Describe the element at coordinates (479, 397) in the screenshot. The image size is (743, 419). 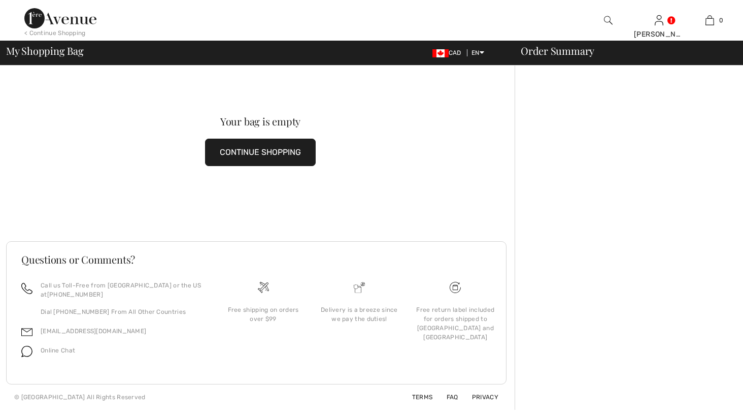
I see `a: Privacy` at that location.